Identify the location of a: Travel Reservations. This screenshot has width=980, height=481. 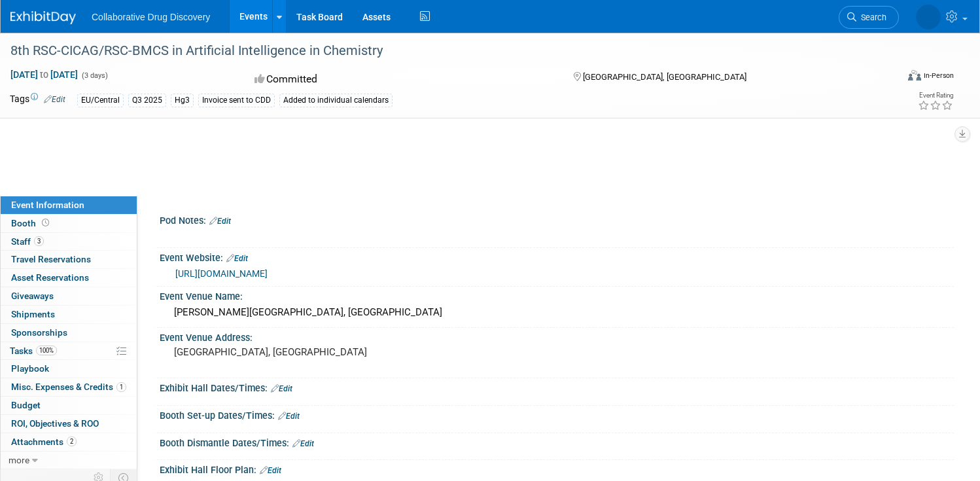
(69, 259).